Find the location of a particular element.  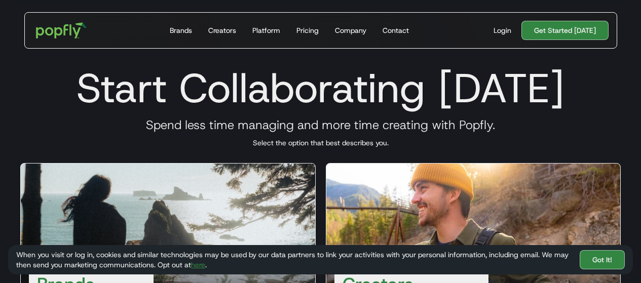

div: Platform is located at coordinates (266, 30).